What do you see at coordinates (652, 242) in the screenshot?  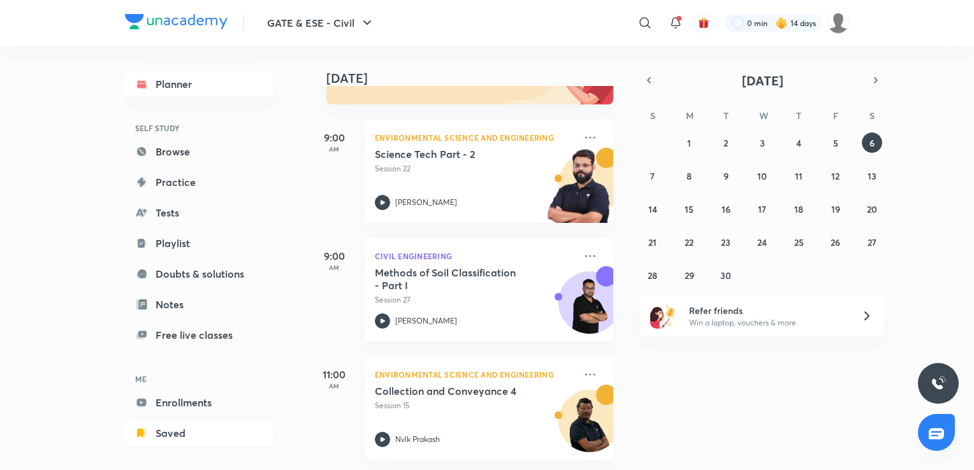 I see `button: September 21, 2025` at bounding box center [652, 242].